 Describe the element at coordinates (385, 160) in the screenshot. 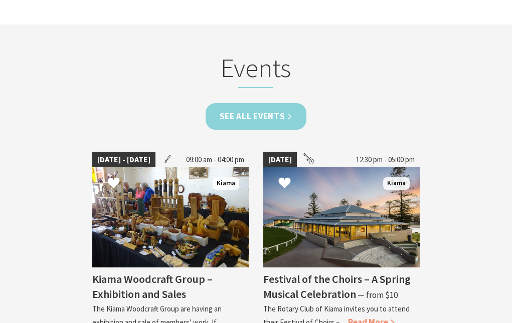

I see `span: 12:30 pm - 05:00 pm` at that location.